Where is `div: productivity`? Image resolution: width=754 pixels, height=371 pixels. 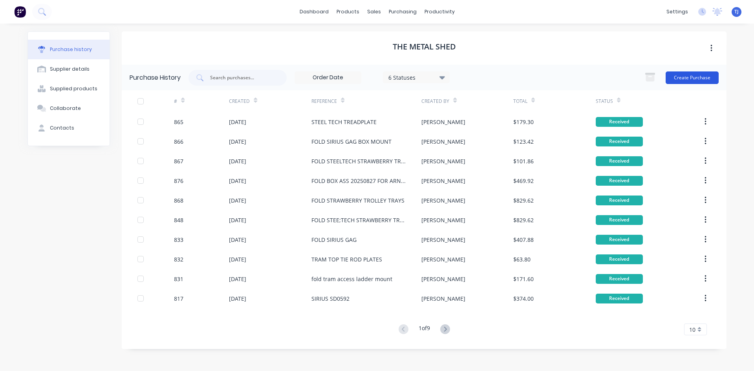
div: productivity is located at coordinates (439, 12).